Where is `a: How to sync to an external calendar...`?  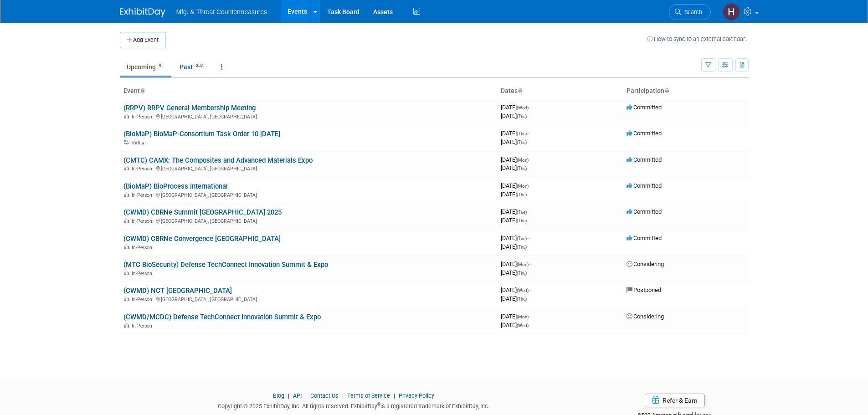 a: How to sync to an external calendar... is located at coordinates (698, 38).